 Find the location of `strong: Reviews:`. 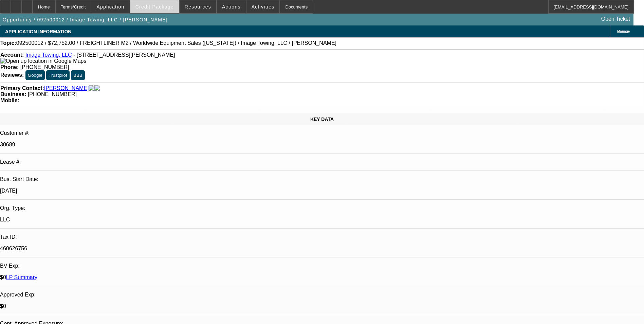

strong: Reviews: is located at coordinates (12, 75).